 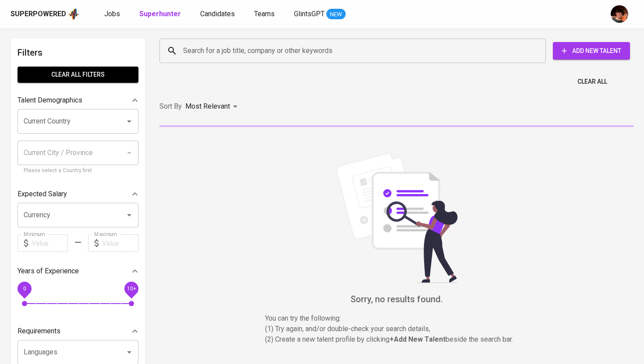 I want to click on span: Teams, so click(x=264, y=14).